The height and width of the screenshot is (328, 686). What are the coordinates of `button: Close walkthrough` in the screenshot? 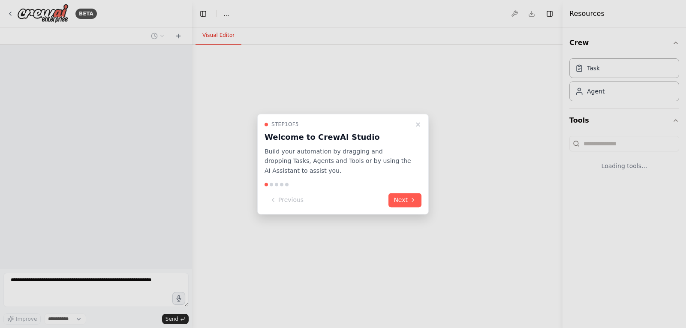 It's located at (418, 124).